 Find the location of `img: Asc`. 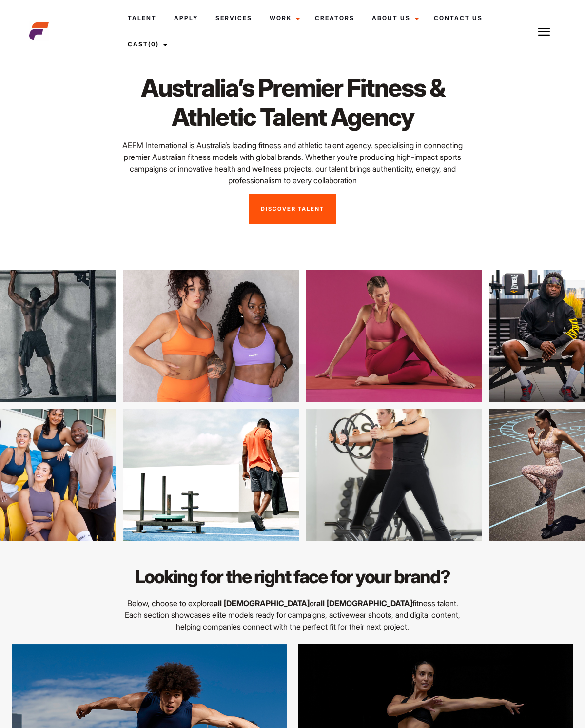

img: Asc is located at coordinates (241, 475).